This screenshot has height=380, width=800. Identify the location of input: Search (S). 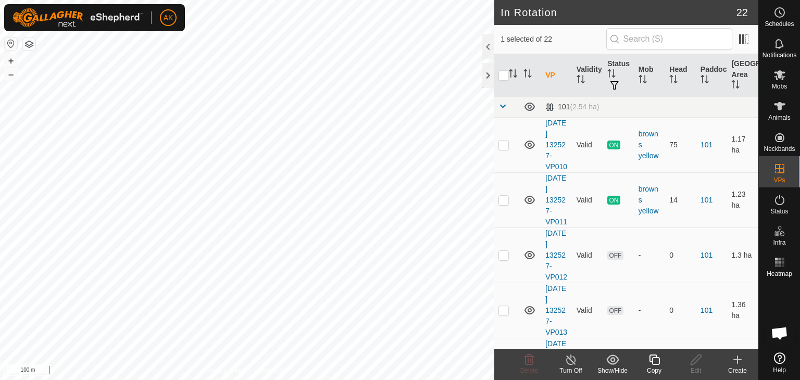
(669, 39).